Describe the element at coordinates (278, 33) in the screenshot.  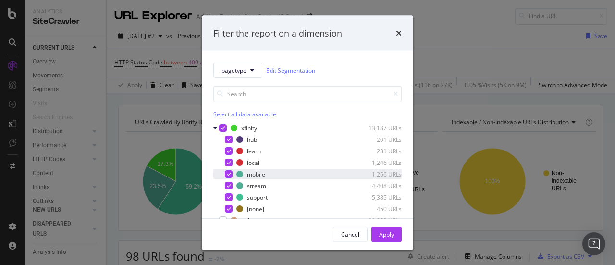
I see `div: Filter the report on a dimension` at that location.